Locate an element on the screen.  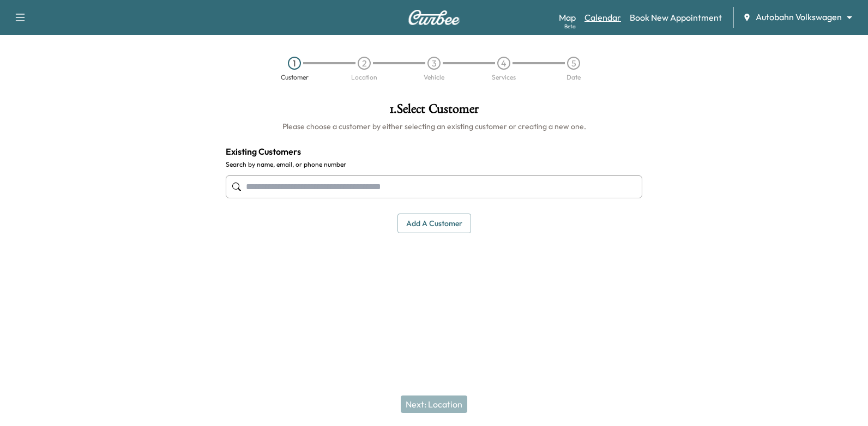
h1: 1 . Select Customer is located at coordinates (434, 112).